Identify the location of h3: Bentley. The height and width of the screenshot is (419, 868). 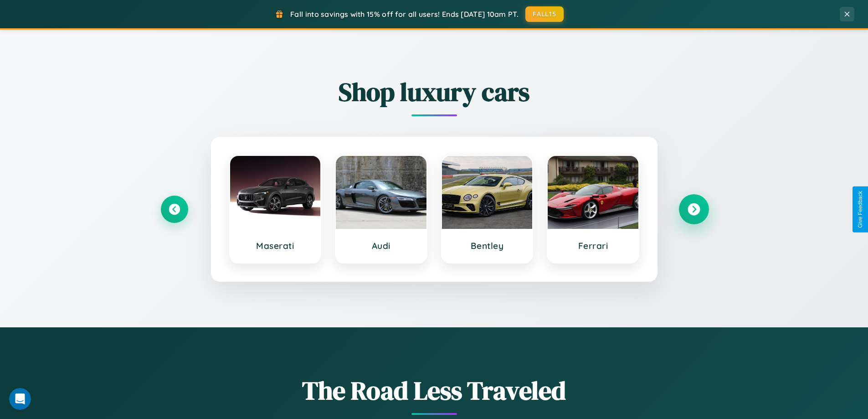
(487, 245).